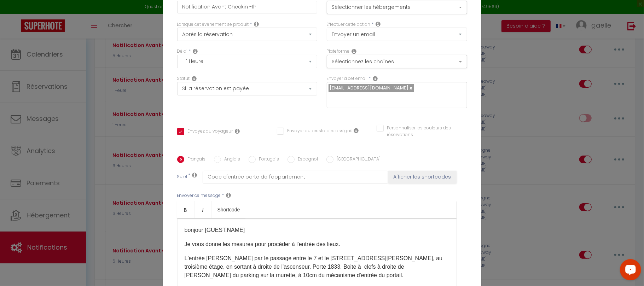  What do you see at coordinates (196, 51) in the screenshot?
I see `i: Action Time` at bounding box center [196, 51].